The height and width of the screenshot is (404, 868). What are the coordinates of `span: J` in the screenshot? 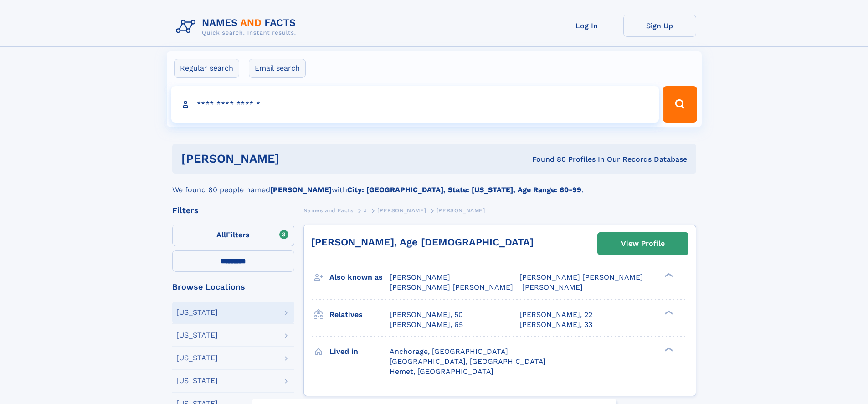 It's located at (365, 211).